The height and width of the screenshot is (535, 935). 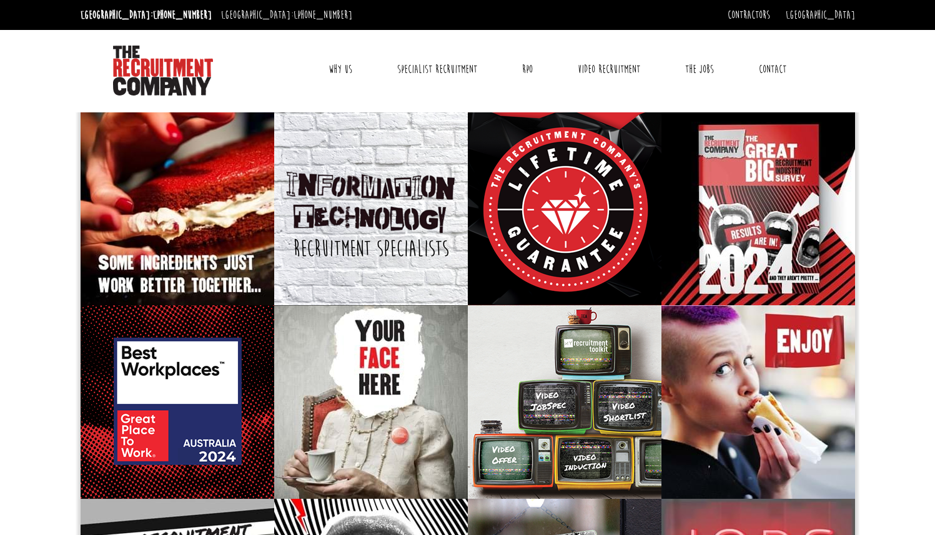 I want to click on a: Video Recruitment, so click(x=609, y=69).